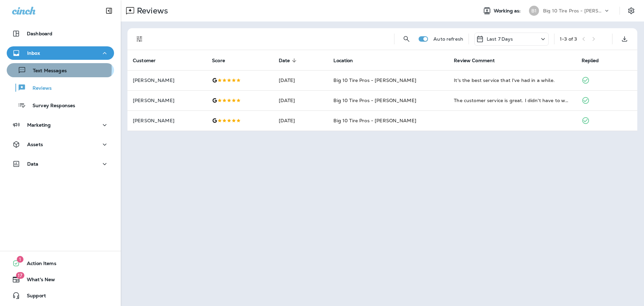 This screenshot has width=644, height=306. Describe the element at coordinates (60, 105) in the screenshot. I see `button: Survey Responses` at that location.